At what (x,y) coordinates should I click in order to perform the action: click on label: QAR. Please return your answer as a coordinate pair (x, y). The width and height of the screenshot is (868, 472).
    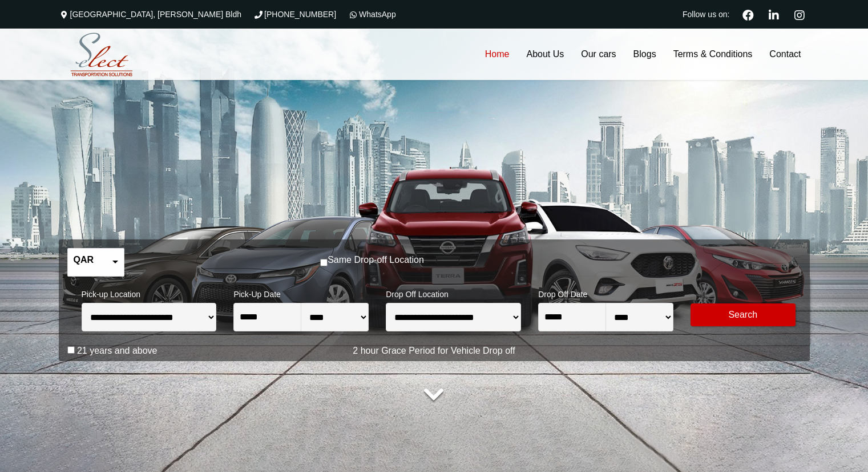
    Looking at the image, I should click on (84, 260).